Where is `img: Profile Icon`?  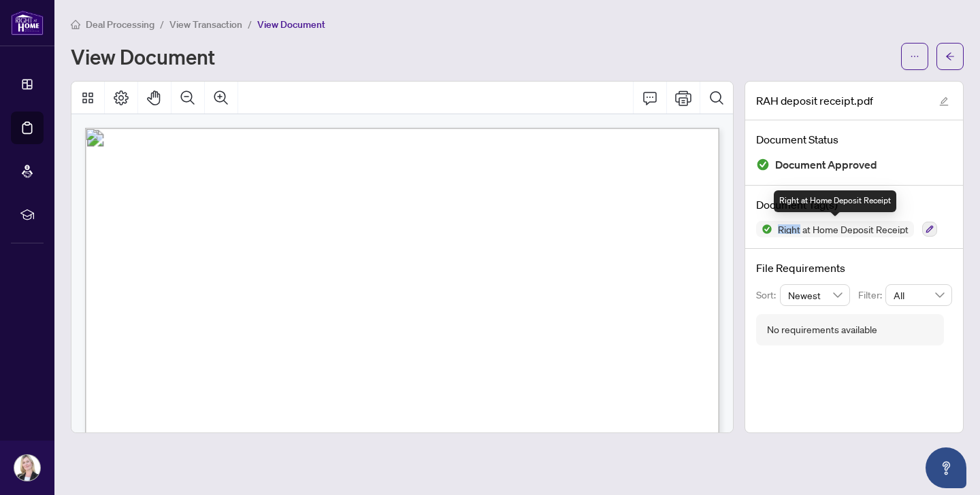 img: Profile Icon is located at coordinates (28, 468).